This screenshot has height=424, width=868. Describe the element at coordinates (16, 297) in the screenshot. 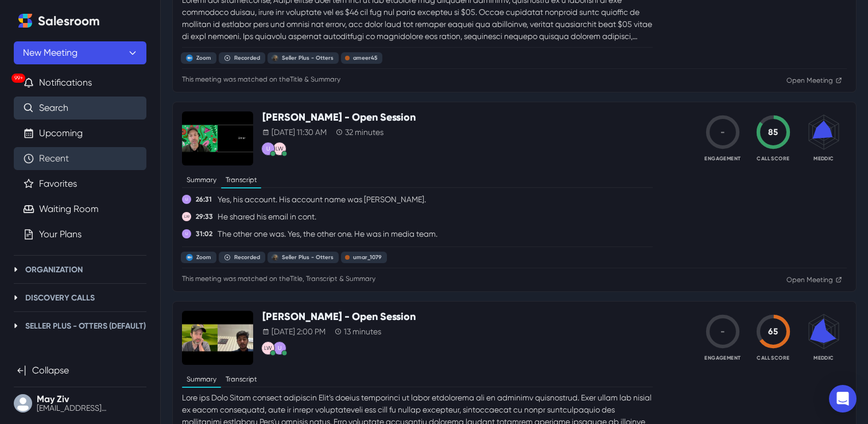

I see `button: Toggle Discovery Calls` at that location.